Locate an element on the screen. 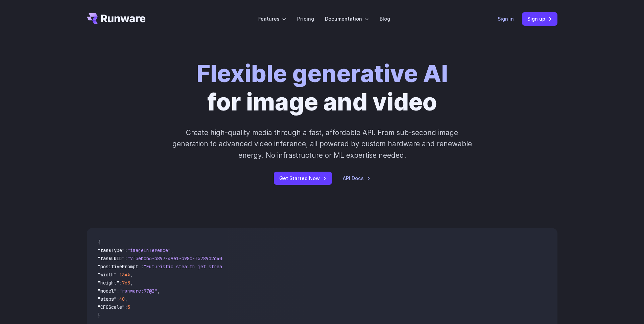 This screenshot has height=324, width=644. p: Create high-quality media through a fast, affordable API. From sub-second image generation to adv... is located at coordinates (322, 144).